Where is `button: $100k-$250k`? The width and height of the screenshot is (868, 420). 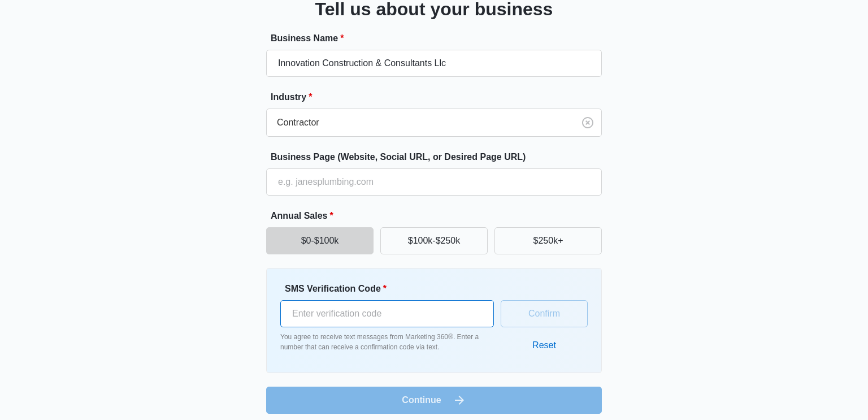 button: $100k-$250k is located at coordinates (434, 241).